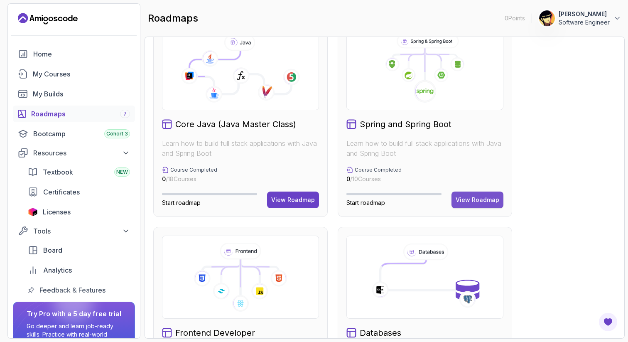 The image size is (628, 342). Describe the element at coordinates (81, 94) in the screenshot. I see `div: My Builds` at that location.